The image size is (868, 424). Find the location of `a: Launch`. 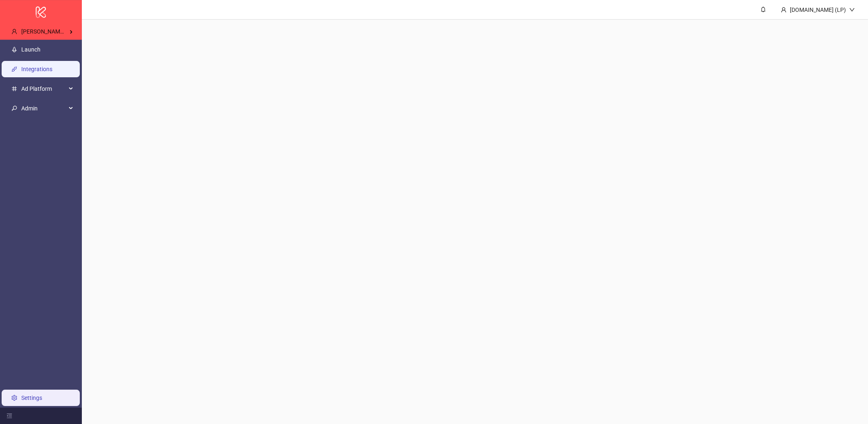

a: Launch is located at coordinates (31, 49).